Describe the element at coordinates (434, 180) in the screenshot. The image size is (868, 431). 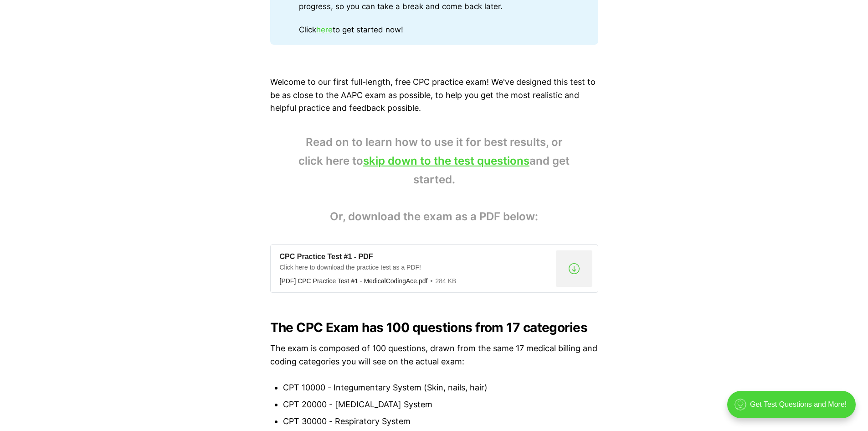
I see `blockquote: Read on to learn how to use it for best results, or click here to and get started. Or, download t...` at that location.